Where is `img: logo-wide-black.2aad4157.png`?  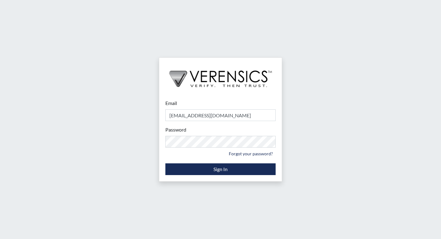
img: logo-wide-black.2aad4157.png is located at coordinates (221, 75).